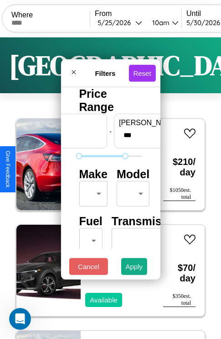  Describe the element at coordinates (179, 167) in the screenshot. I see `h3: $ 210 / day` at that location.